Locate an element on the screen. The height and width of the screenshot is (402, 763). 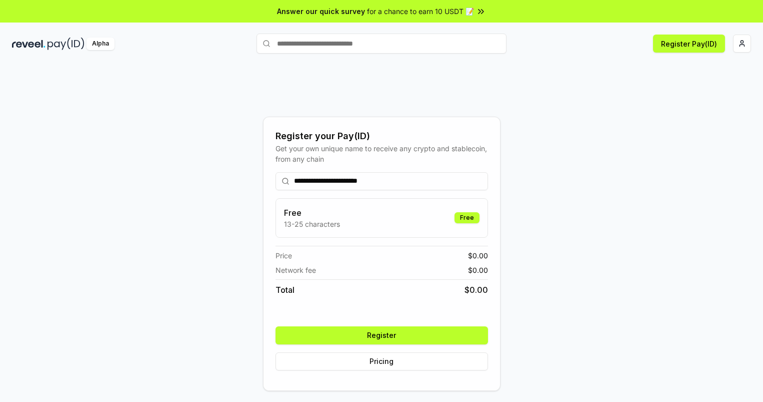
span: Price is located at coordinates (284, 255).